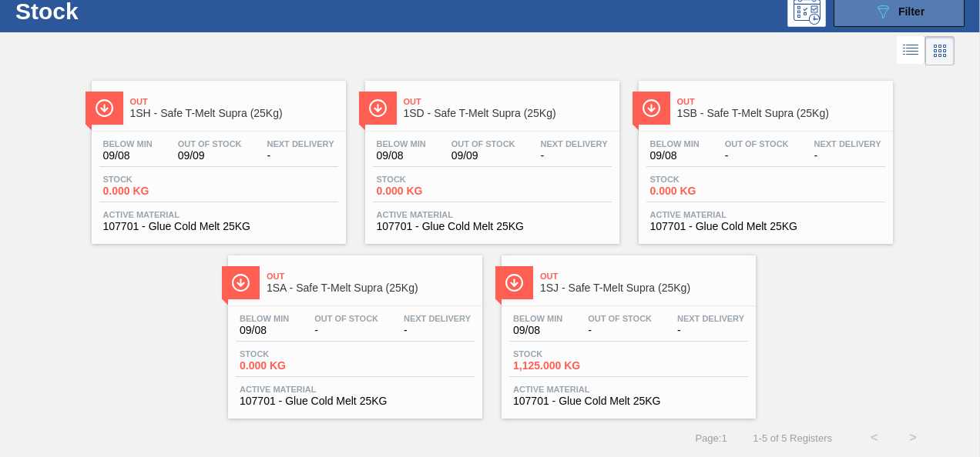 The width and height of the screenshot is (980, 457). Describe the element at coordinates (567, 365) in the screenshot. I see `span: 1,125.000 KG` at that location.